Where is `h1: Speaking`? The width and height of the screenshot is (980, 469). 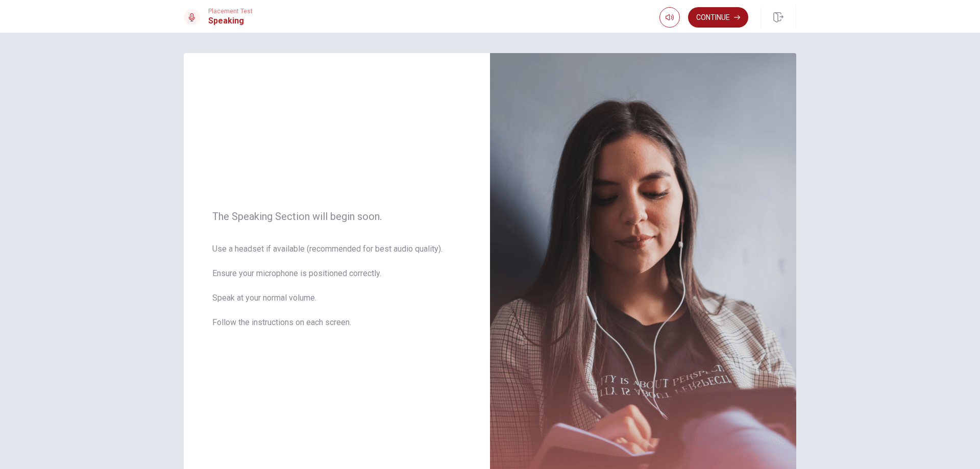
h1: Speaking is located at coordinates (230, 21).